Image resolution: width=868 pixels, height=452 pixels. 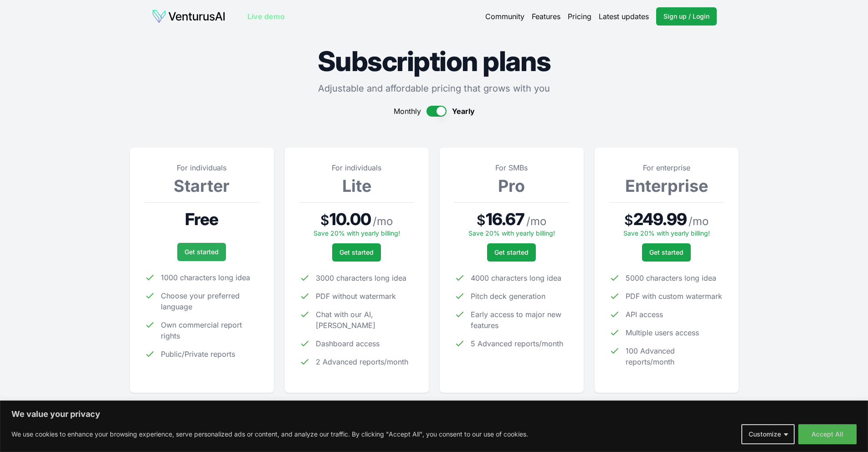 What do you see at coordinates (361, 361) in the screenshot?
I see `span: 2 Advanced reports/month` at bounding box center [361, 361].